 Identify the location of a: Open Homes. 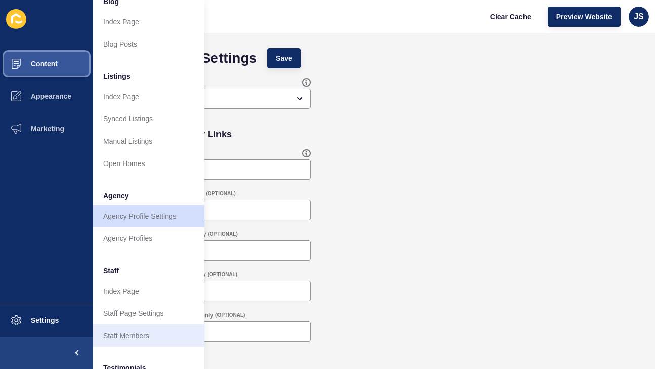
(149, 163).